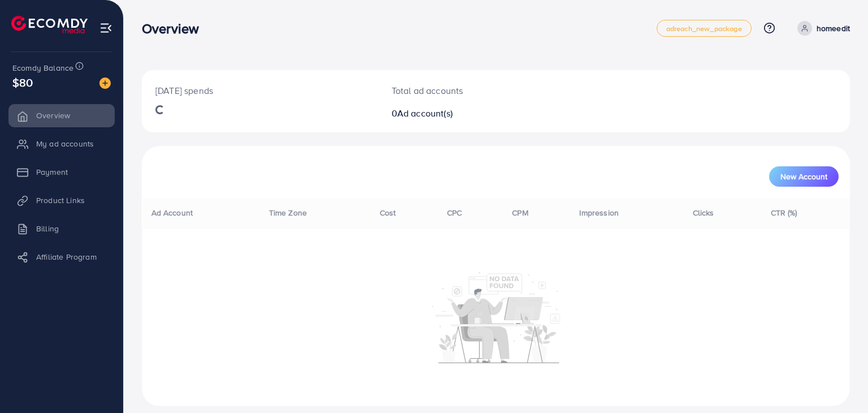  What do you see at coordinates (833, 28) in the screenshot?
I see `p: homeedit` at bounding box center [833, 28].